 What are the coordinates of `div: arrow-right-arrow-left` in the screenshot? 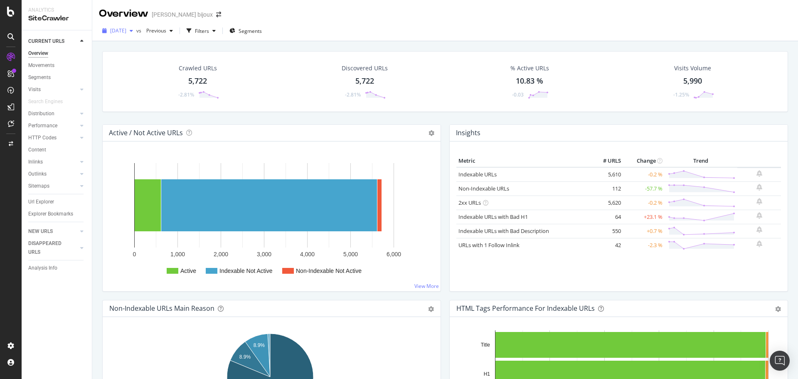 It's located at (219, 15).